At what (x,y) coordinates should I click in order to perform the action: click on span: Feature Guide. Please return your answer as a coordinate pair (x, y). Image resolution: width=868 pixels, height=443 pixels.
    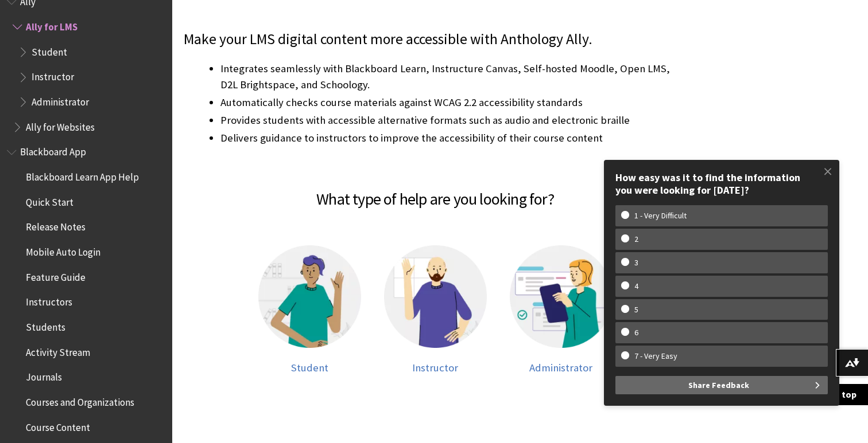
    Looking at the image, I should click on (56, 275).